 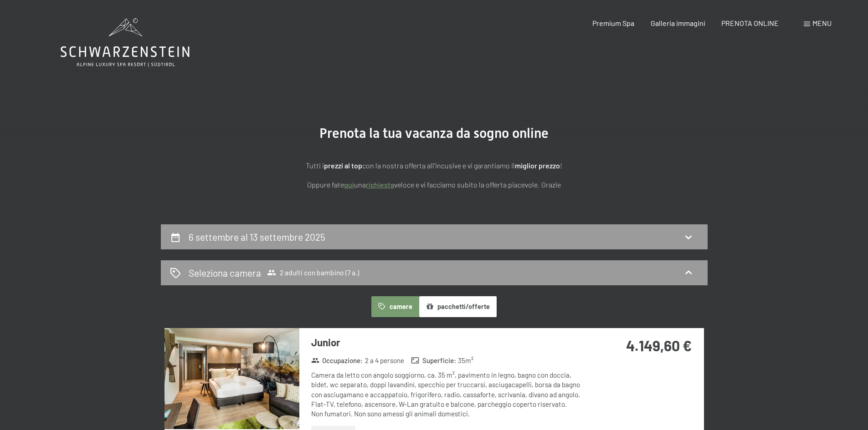 I want to click on a: Premium Spa, so click(x=613, y=22).